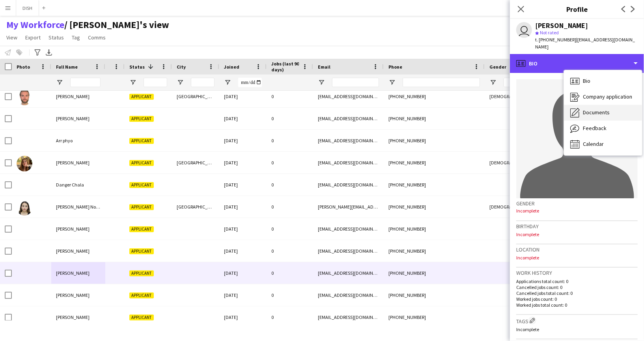 This screenshot has height=341, width=644. I want to click on div: Documents, so click(603, 113).